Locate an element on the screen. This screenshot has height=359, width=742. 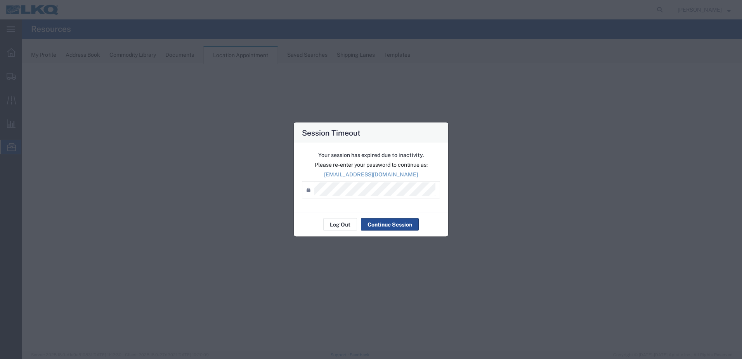
button: Log Out is located at coordinates (340, 224).